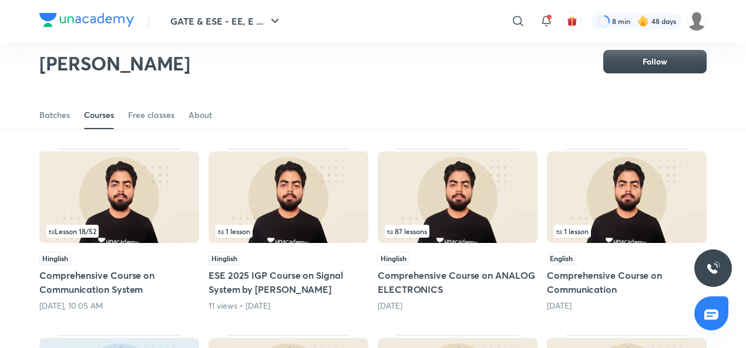  Describe the element at coordinates (151, 115) in the screenshot. I see `div: Free classes` at that location.